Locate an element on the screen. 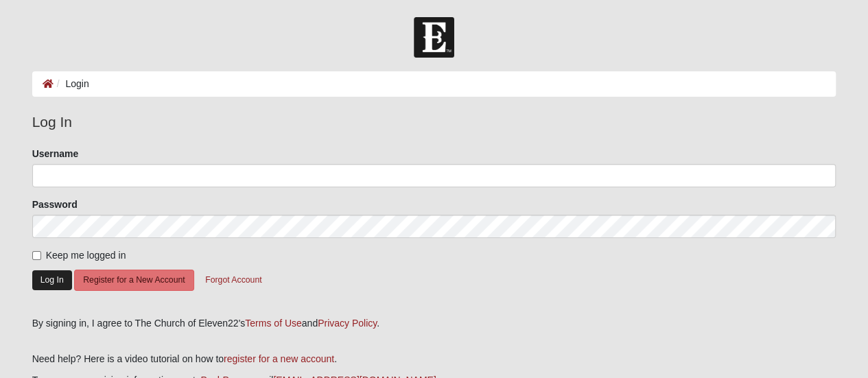 Image resolution: width=868 pixels, height=378 pixels. img: Church of Eleven22 Logo is located at coordinates (434, 37).